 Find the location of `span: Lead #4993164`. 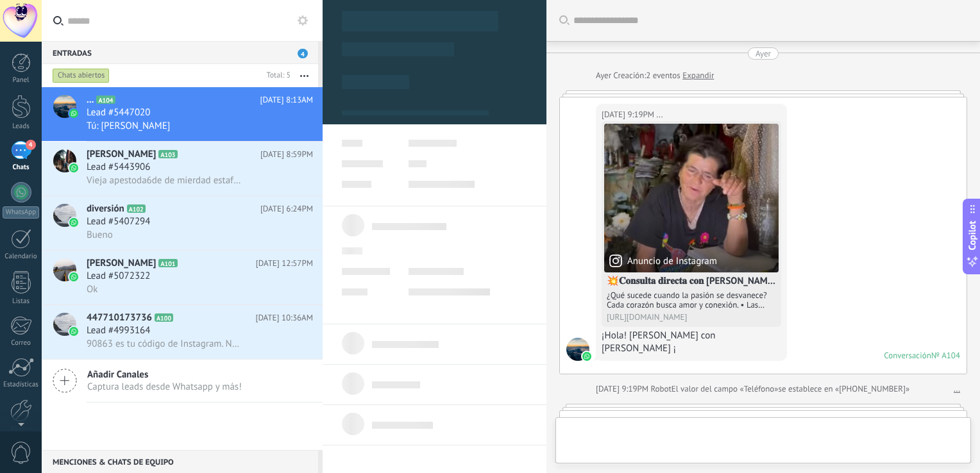

span: Lead #4993164 is located at coordinates (118, 331).